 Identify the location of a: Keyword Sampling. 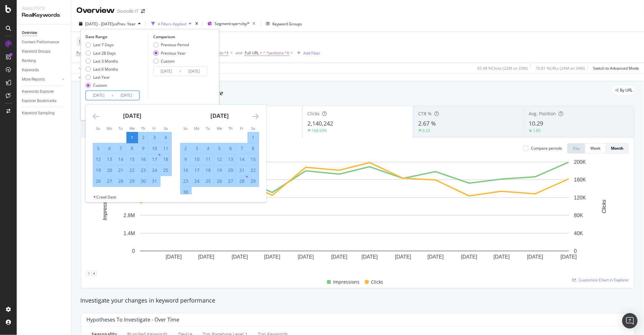
(44, 113).